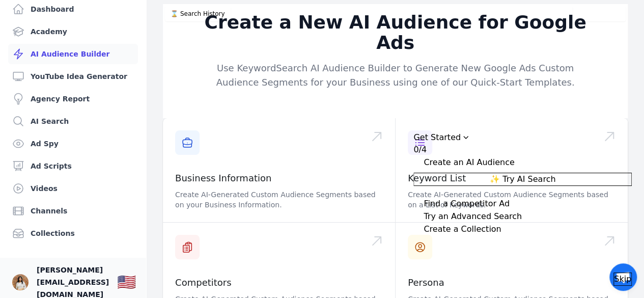  I want to click on button: Skip, so click(622, 279).